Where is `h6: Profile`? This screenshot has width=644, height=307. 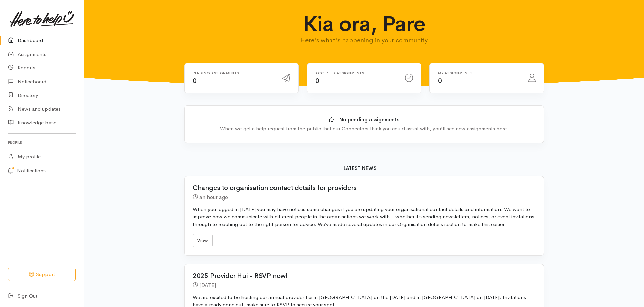 h6: Profile is located at coordinates (42, 142).